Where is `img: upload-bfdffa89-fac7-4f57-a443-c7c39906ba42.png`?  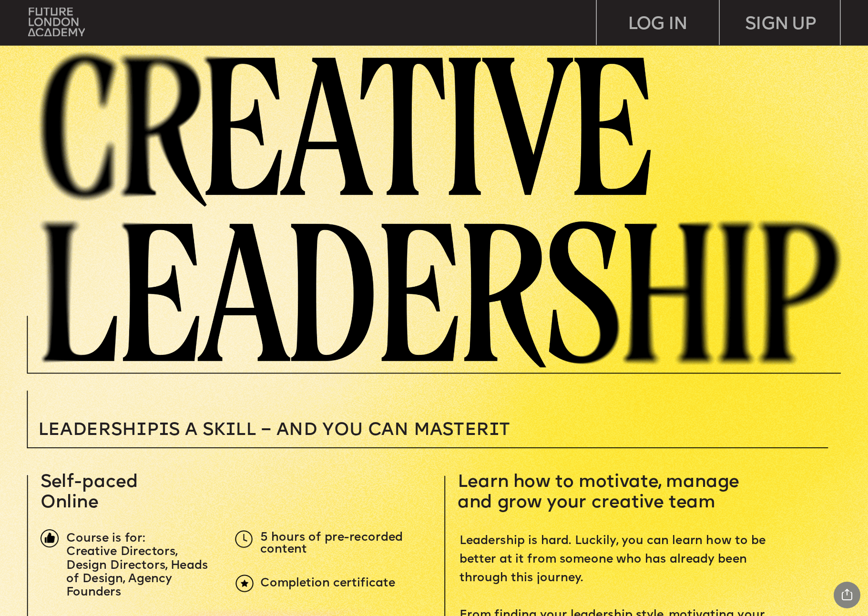
img: upload-bfdffa89-fac7-4f57-a443-c7c39906ba42.png is located at coordinates (56, 22).